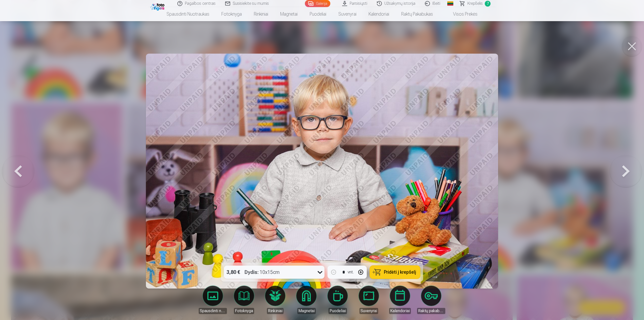 The height and width of the screenshot is (320, 644). I want to click on span: Pridėti į krepšelį, so click(400, 272).